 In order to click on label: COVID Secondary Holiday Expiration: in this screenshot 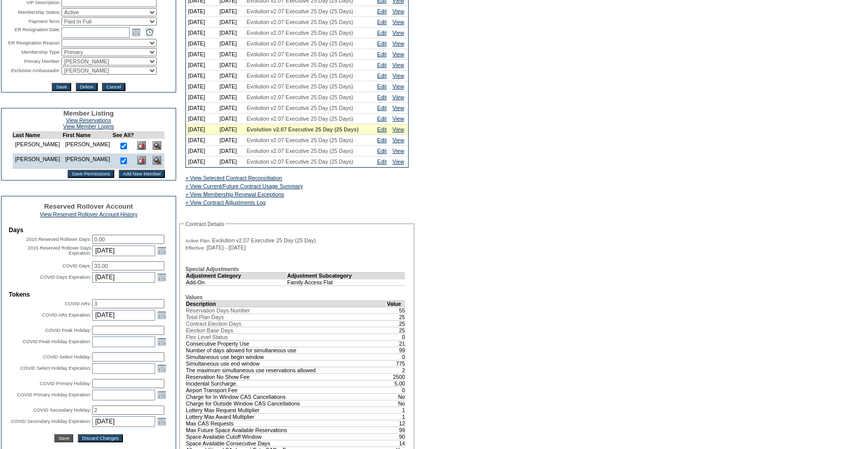, I will do `click(51, 421)`.